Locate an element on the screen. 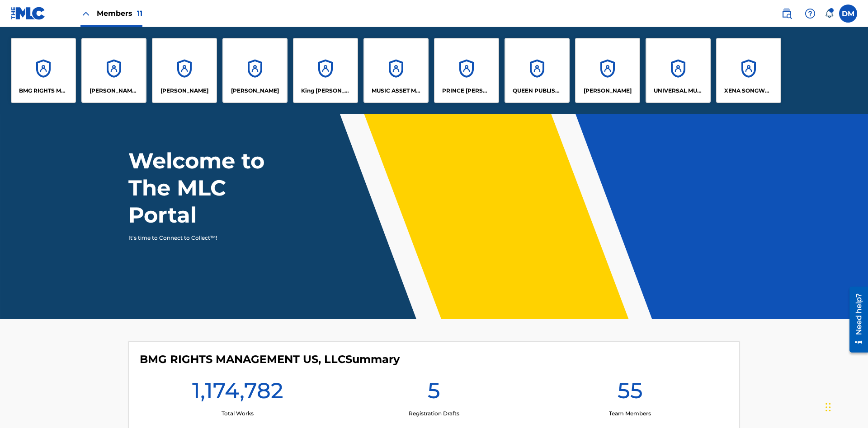  img: search is located at coordinates (787, 13).